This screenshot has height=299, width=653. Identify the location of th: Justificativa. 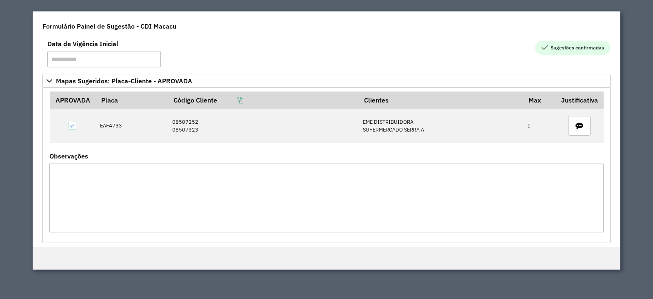
(579, 100).